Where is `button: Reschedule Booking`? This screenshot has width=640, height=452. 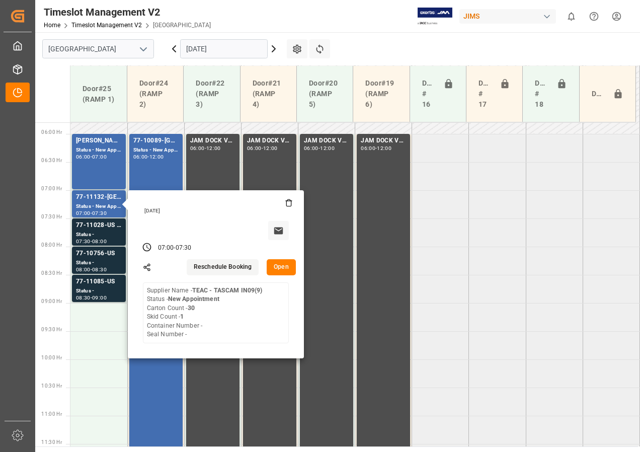 button: Reschedule Booking is located at coordinates (223, 267).